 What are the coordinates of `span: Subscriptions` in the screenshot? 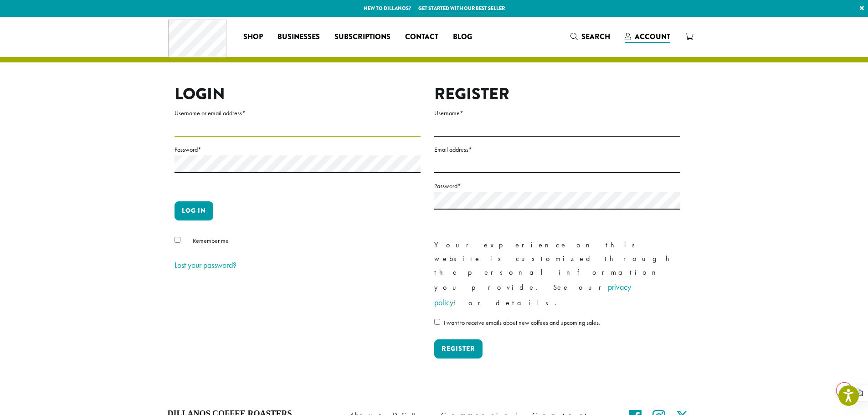 It's located at (362, 37).